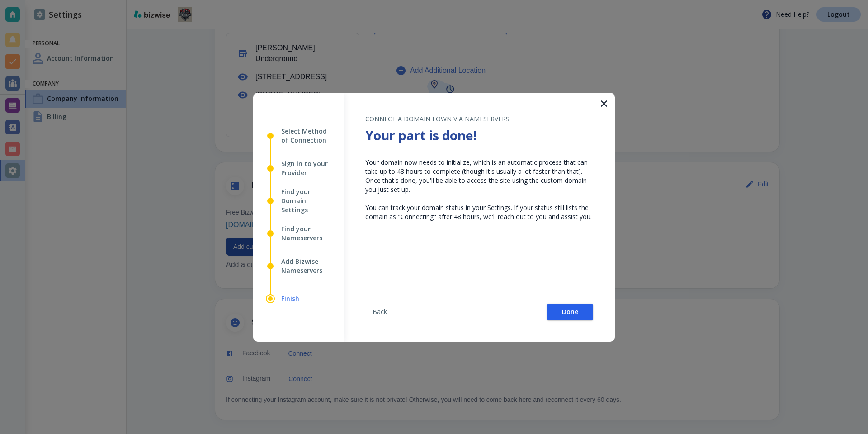  I want to click on button: Add Bizwise Nameservers, so click(298, 266).